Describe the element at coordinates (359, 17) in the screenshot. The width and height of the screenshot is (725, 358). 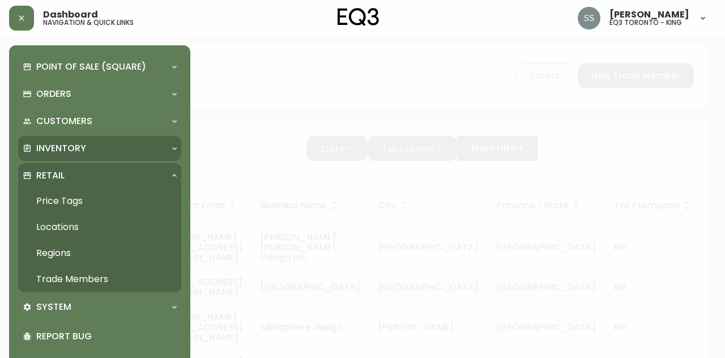
I see `img: logo` at that location.